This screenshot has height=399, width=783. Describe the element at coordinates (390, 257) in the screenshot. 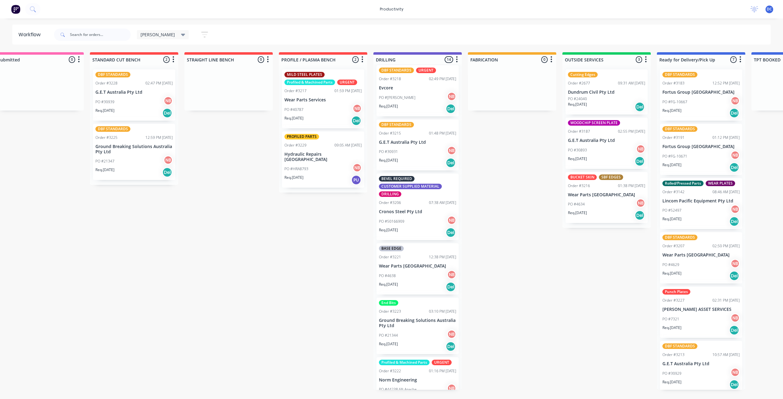

I see `div: Order #3221` at that location.